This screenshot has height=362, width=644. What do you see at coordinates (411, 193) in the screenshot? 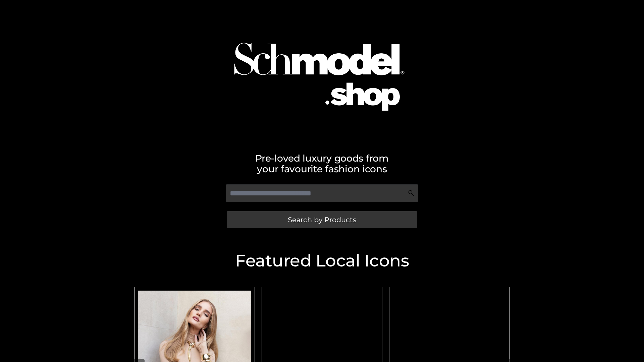
I see `img: Search Icon` at bounding box center [411, 193].